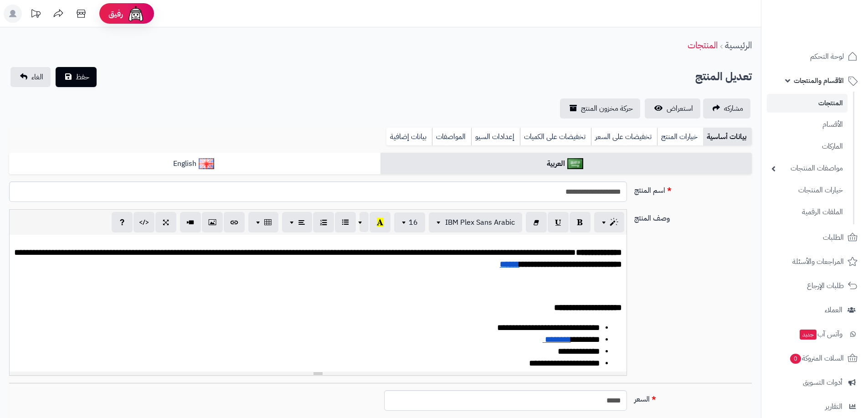 The image size is (868, 418). Describe the element at coordinates (819, 81) in the screenshot. I see `span: الأقسام والمنتجات` at that location.